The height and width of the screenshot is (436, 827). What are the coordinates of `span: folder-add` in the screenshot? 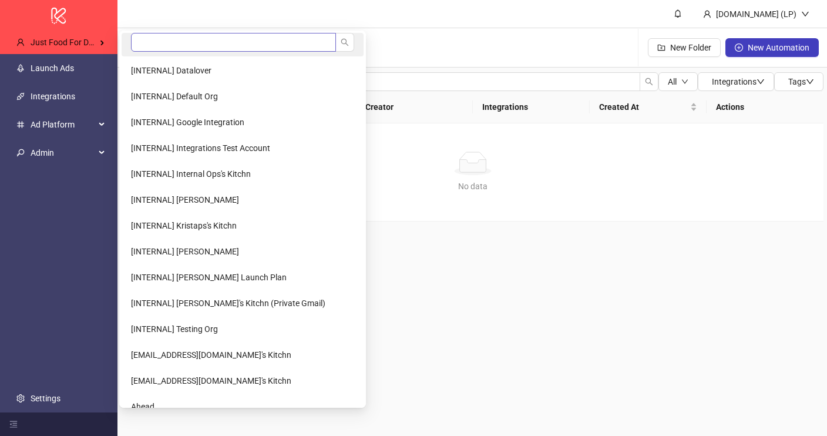 It's located at (661, 48).